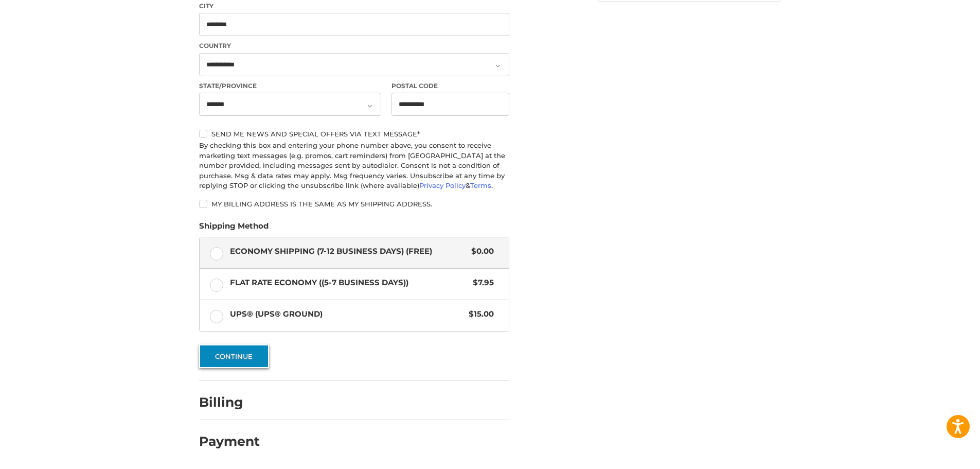  I want to click on label: My billing address is the same as my shipping address., so click(354, 204).